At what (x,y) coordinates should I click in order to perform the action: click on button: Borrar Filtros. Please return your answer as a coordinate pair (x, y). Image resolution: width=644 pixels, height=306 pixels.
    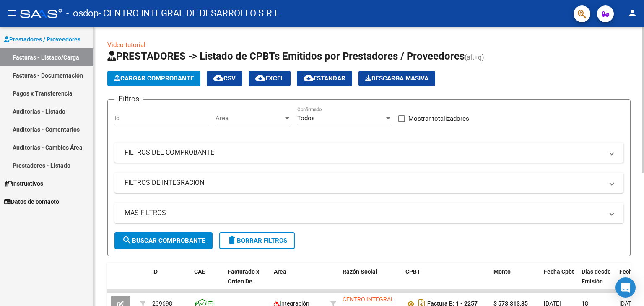
    Looking at the image, I should click on (257, 240).